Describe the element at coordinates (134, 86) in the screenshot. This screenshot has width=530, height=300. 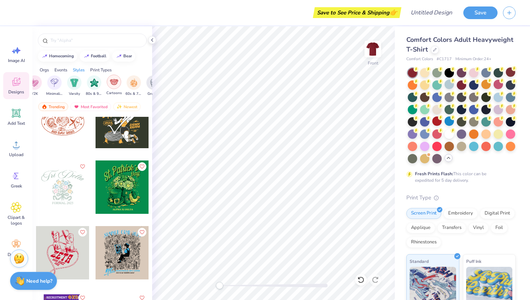
I see `div: filter for 60s & 70s` at that location.